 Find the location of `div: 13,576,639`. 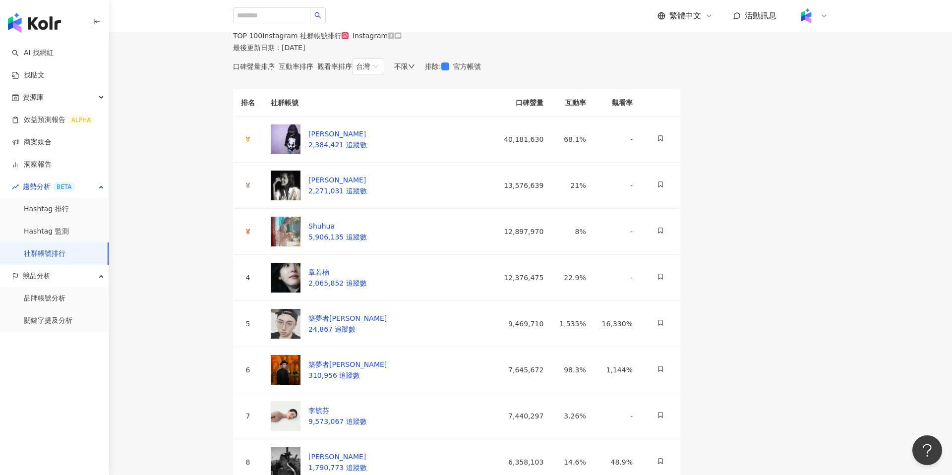

div: 13,576,639 is located at coordinates (522, 185).